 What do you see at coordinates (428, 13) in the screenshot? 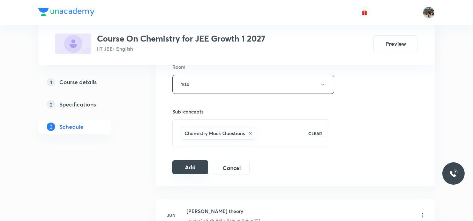
I see `img: Shrikanth Reddy` at bounding box center [428, 13].